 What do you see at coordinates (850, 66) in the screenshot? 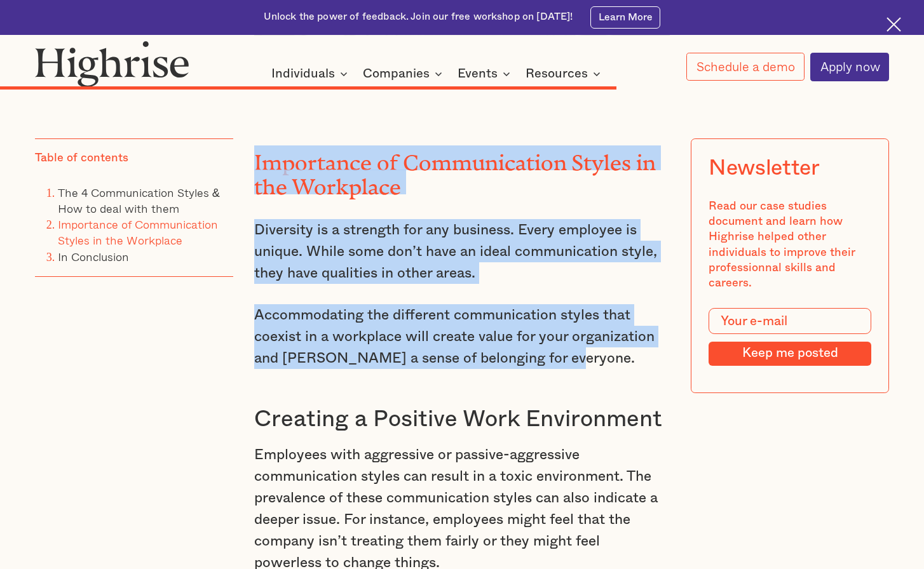
I see `a: Apply now` at bounding box center [850, 66].